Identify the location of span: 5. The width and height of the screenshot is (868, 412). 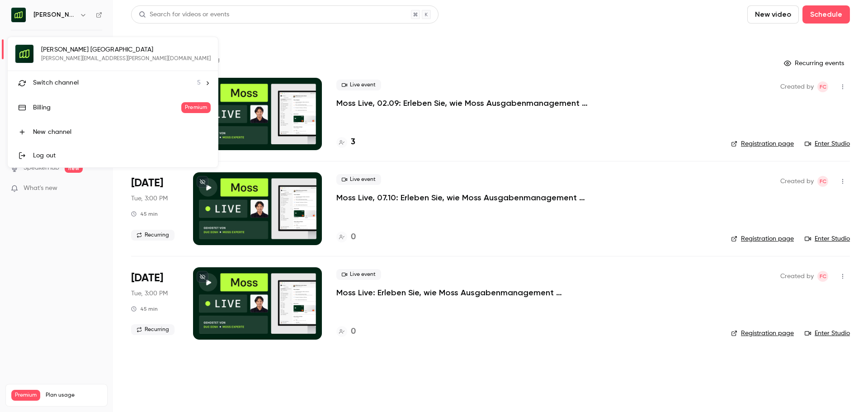
(199, 83).